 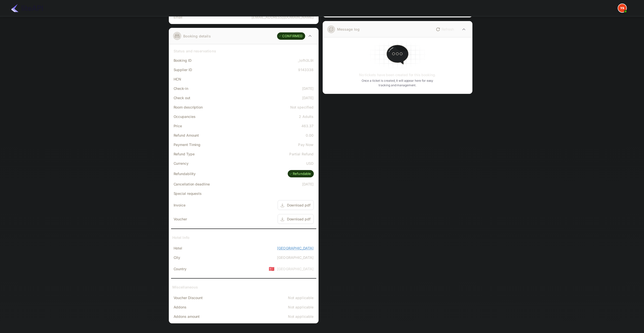 What do you see at coordinates (181, 237) in the screenshot?
I see `div: Hotel Info` at bounding box center [181, 237].